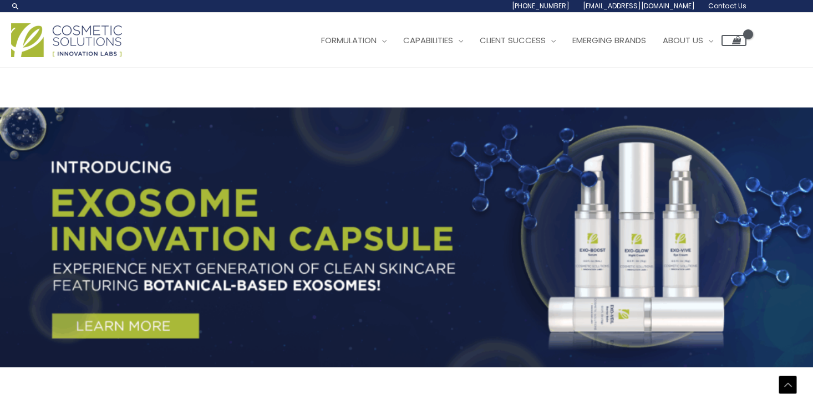  Describe the element at coordinates (609, 40) in the screenshot. I see `a: Emerging Brands` at that location.